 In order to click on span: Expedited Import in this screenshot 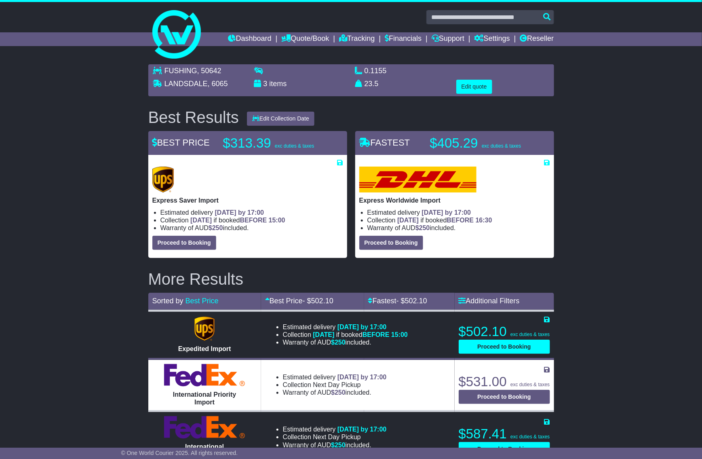, I will do `click(205, 348)`.